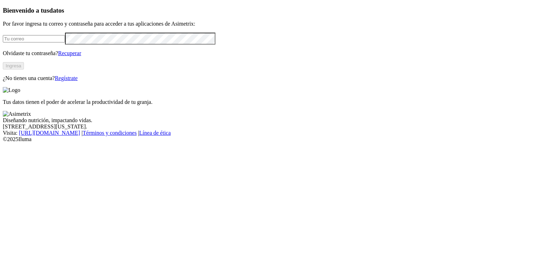  Describe the element at coordinates (268, 78) in the screenshot. I see `p: ¿No tienes una cuenta?` at that location.